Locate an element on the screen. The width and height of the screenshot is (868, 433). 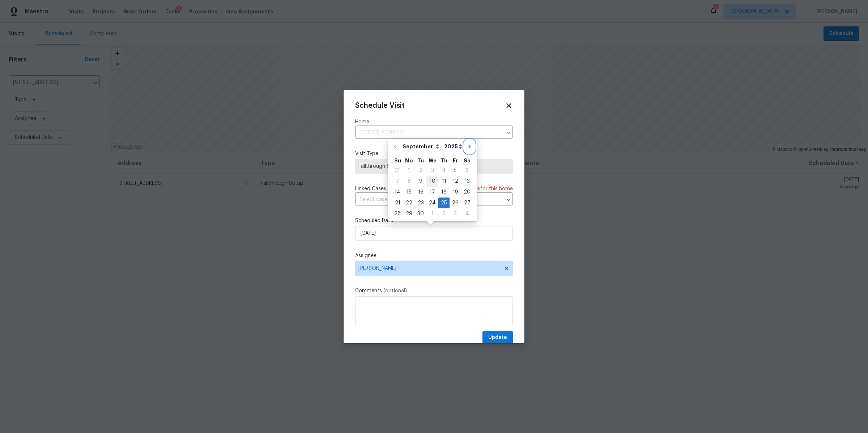
div: Tue Sep 30 2025 is located at coordinates (421, 214).